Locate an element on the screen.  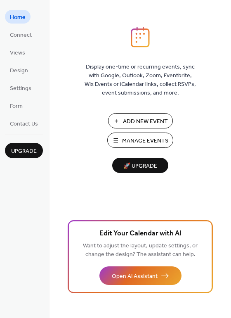
button: Manage Events is located at coordinates (140, 140).